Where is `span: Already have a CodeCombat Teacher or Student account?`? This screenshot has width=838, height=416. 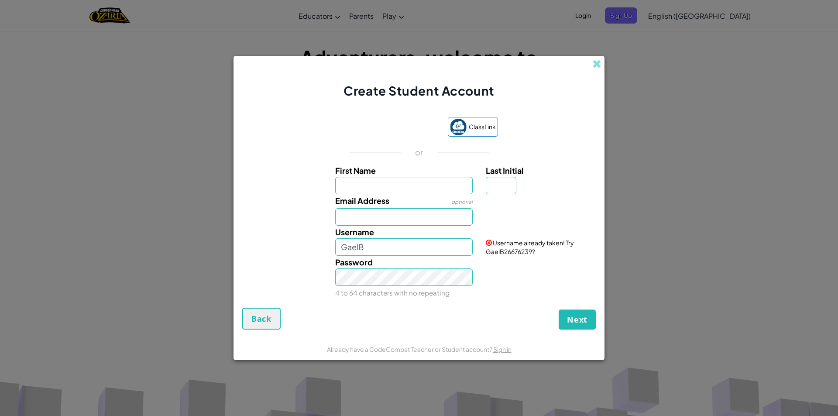 span: Already have a CodeCombat Teacher or Student account? is located at coordinates (410, 349).